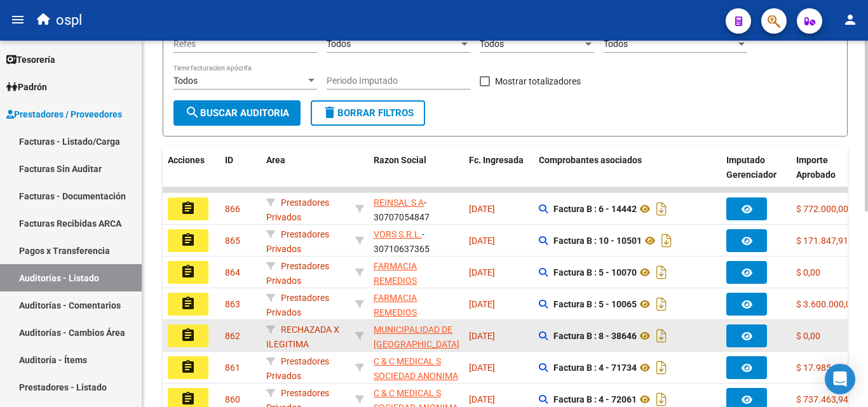 This screenshot has width=868, height=407. What do you see at coordinates (597, 241) in the screenshot?
I see `strong: Factura B : 10 - 10501` at bounding box center [597, 241].